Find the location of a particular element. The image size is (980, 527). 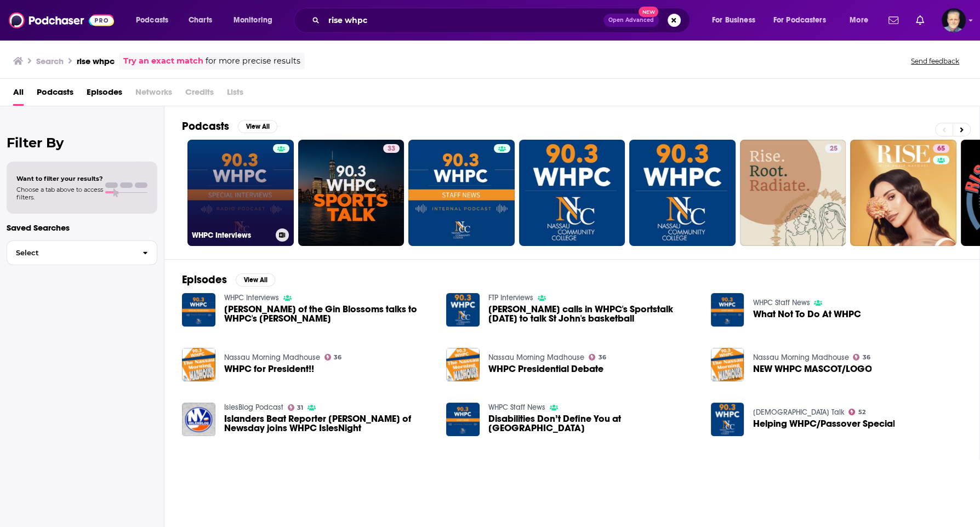

h3: rise whpc is located at coordinates (95, 61).